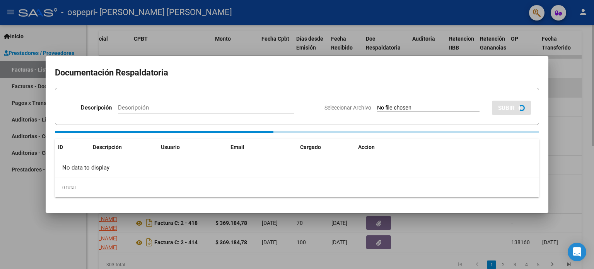  Describe the element at coordinates (297, 187) in the screenshot. I see `div: 0 total` at that location.